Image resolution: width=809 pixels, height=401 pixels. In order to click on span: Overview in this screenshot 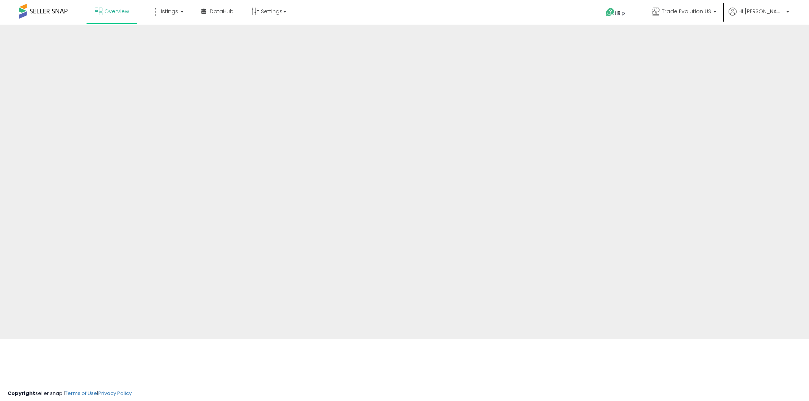, I will do `click(116, 11)`.